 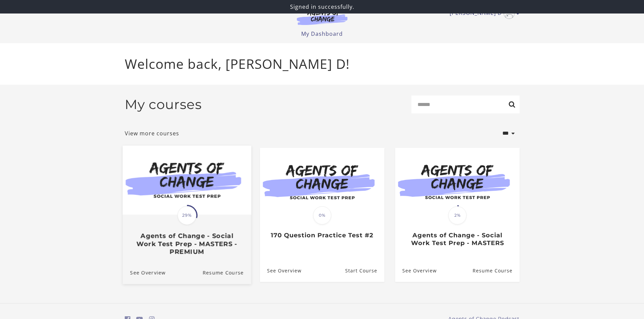 I want to click on span: 0%, so click(x=322, y=216).